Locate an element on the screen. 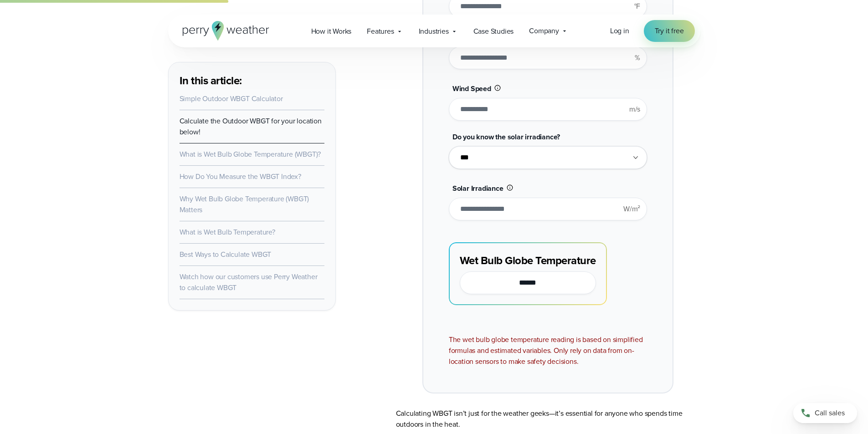 The width and height of the screenshot is (868, 434). span: Company is located at coordinates (544, 31).